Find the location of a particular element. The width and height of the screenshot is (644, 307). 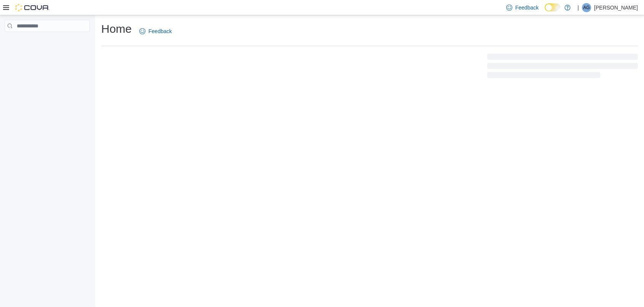

h1: Home is located at coordinates (117, 29).